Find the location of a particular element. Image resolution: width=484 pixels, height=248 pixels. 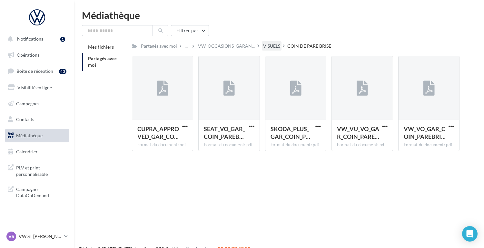

div: Médiathèque is located at coordinates (279, 15).